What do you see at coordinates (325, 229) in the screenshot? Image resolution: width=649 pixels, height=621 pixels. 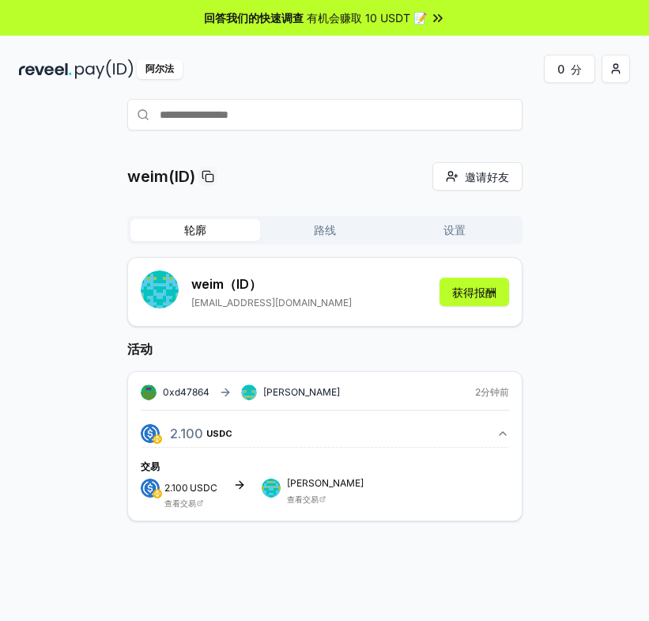 I see `font: 路线` at bounding box center [325, 229].